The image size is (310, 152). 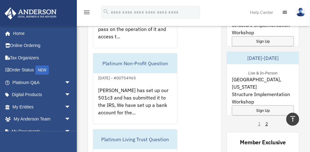 I want to click on div: Since "WE" do not actually own our Non-Profit, how would we pass on the operation of it and acces..., so click(x=135, y=30).